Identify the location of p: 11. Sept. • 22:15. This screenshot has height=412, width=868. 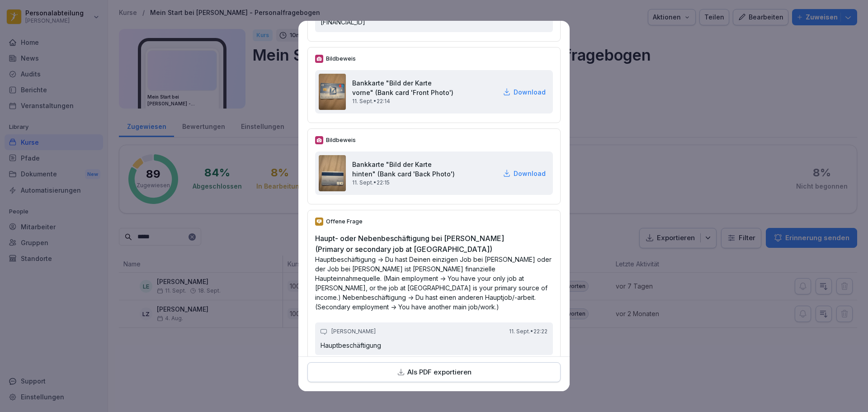
(424, 183).